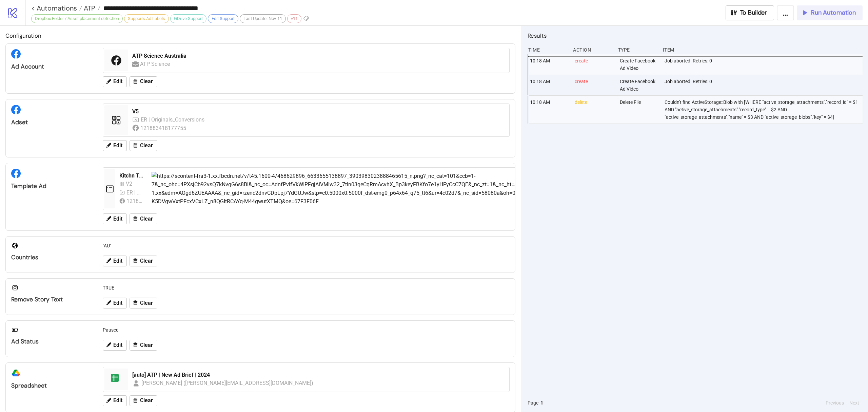  What do you see at coordinates (638, 50) in the screenshot?
I see `div: Type` at bounding box center [638, 50].